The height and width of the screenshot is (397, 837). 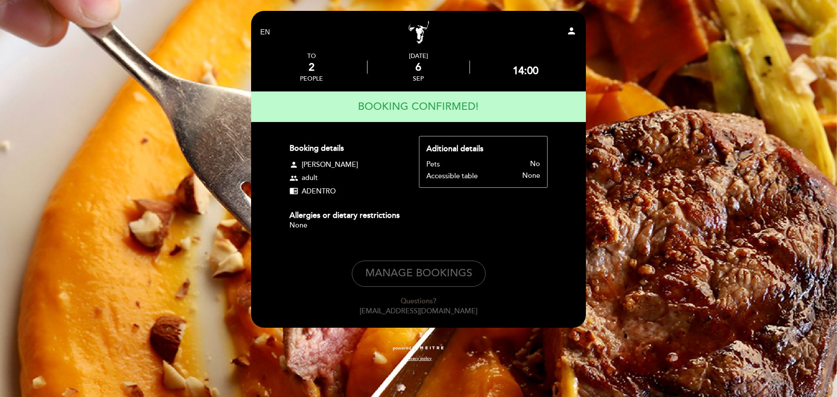 I want to click on div: Sep, so click(x=418, y=78).